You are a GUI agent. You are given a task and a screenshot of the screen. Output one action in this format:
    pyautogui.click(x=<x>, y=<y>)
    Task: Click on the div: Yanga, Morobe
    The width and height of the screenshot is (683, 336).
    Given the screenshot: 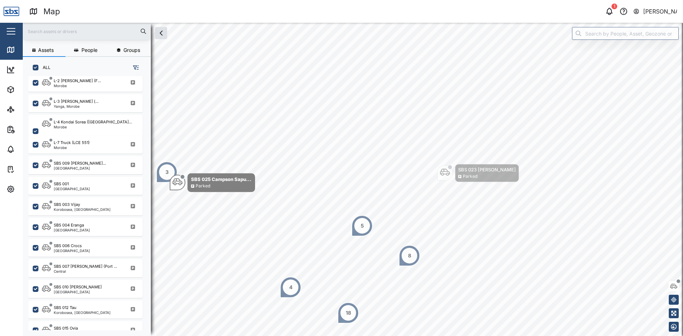 What is the action you would take?
    pyautogui.click(x=76, y=106)
    